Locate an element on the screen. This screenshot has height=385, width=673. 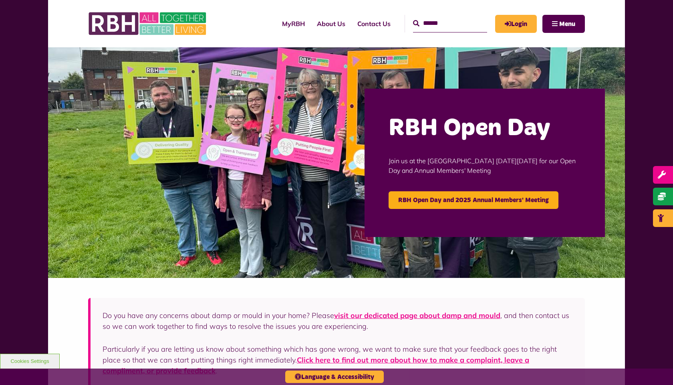
p: Do you have any concerns about damp or mould in your home? Please , and then contact us so we can... is located at coordinates (338, 321).